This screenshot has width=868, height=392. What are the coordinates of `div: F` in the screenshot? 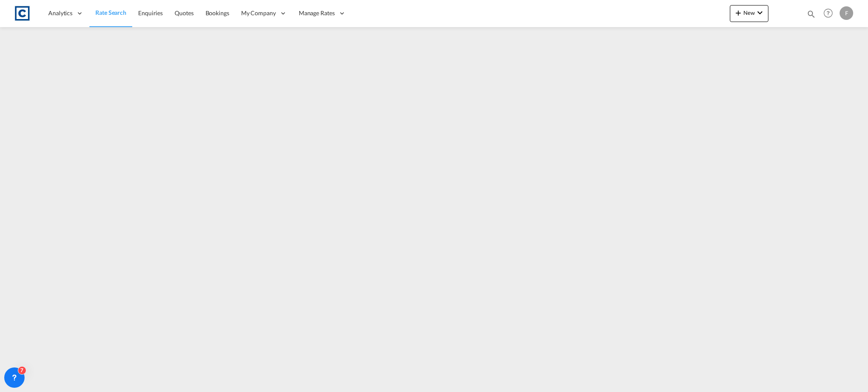 It's located at (847, 13).